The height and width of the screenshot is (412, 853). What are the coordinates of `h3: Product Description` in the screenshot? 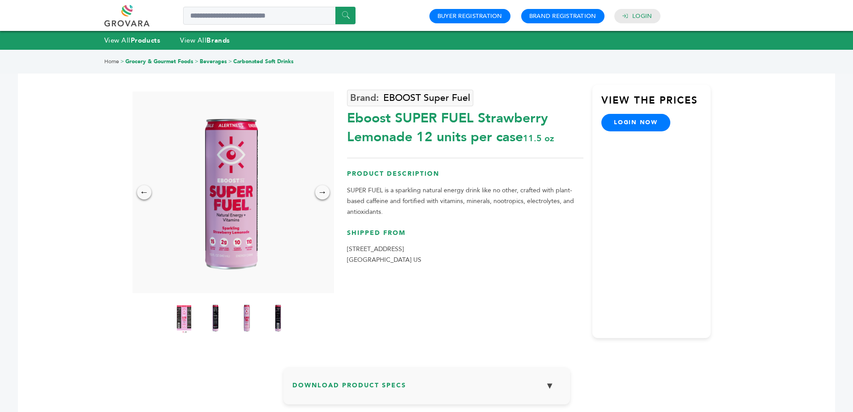 It's located at (465, 177).